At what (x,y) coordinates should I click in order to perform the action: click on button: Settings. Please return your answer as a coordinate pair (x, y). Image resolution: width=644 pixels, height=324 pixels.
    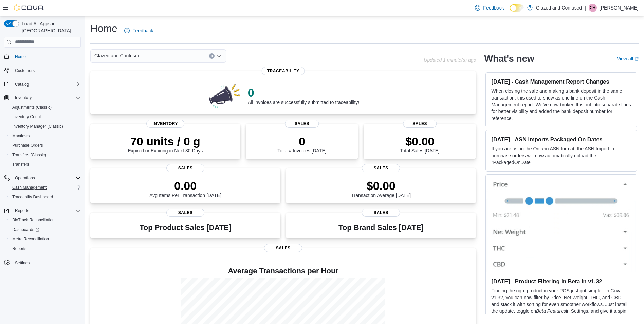
    Looking at the image, I should click on (43, 262).